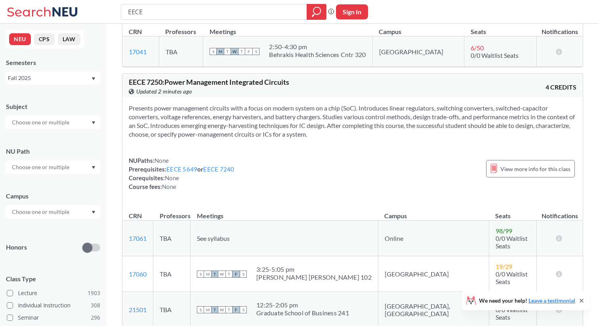 The height and width of the screenshot is (326, 599). I want to click on a: EECE 5649, so click(182, 169).